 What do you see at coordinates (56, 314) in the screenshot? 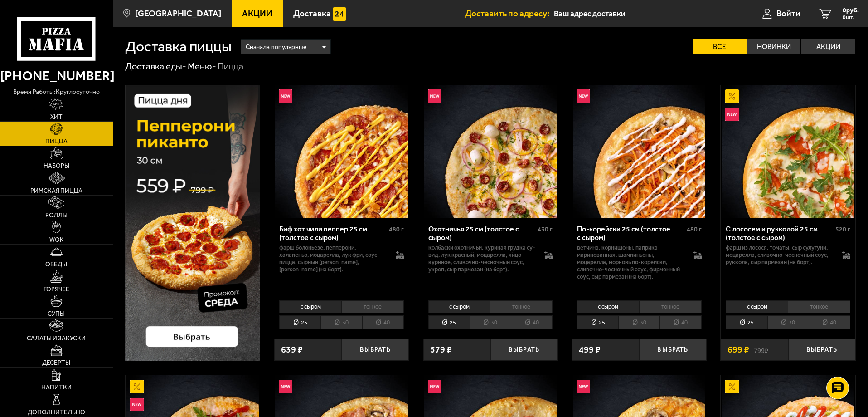
I see `span: Супы` at bounding box center [56, 314].